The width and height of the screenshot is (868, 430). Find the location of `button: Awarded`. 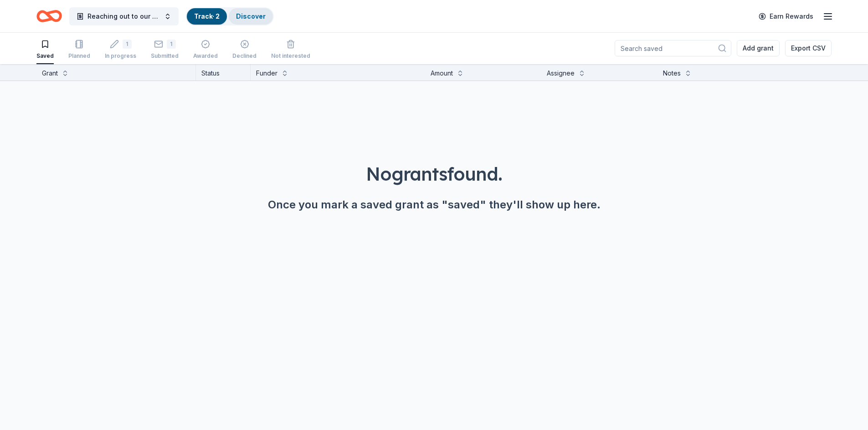

button: Awarded is located at coordinates (205, 50).